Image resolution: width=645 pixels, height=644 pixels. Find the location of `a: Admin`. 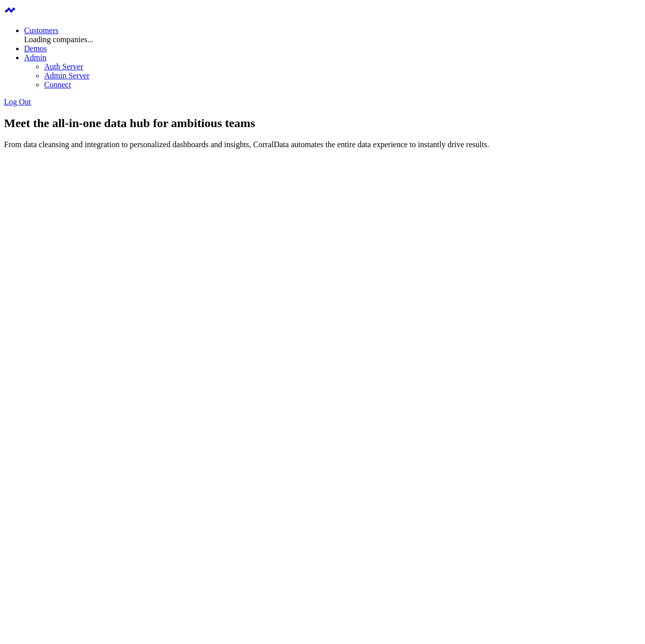

a: Admin is located at coordinates (35, 57).